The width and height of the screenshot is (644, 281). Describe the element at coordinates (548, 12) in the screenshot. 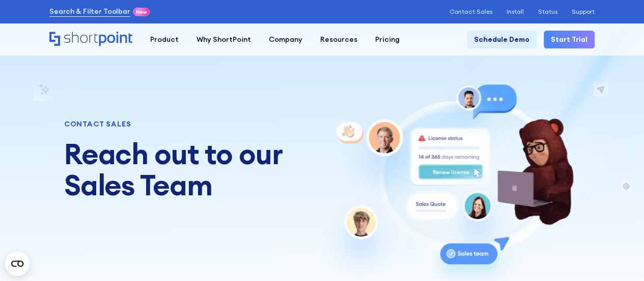

I see `p: Status` at that location.